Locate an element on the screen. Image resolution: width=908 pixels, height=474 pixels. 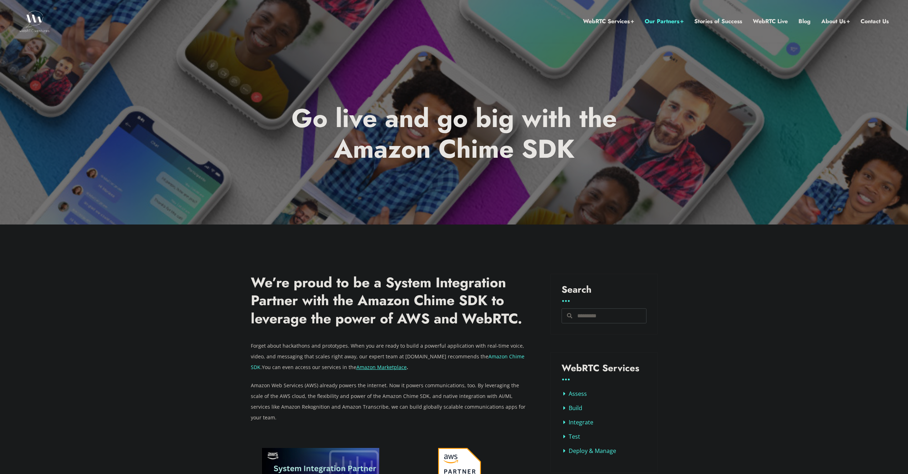
span: You can even access our services in the is located at coordinates (309, 367).